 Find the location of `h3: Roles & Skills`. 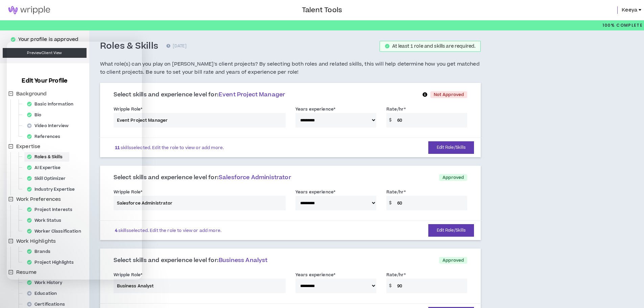

h3: Roles & Skills is located at coordinates (129, 46).